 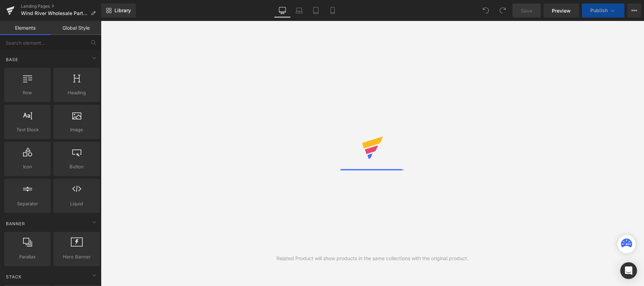 I want to click on span: Save, so click(x=526, y=11).